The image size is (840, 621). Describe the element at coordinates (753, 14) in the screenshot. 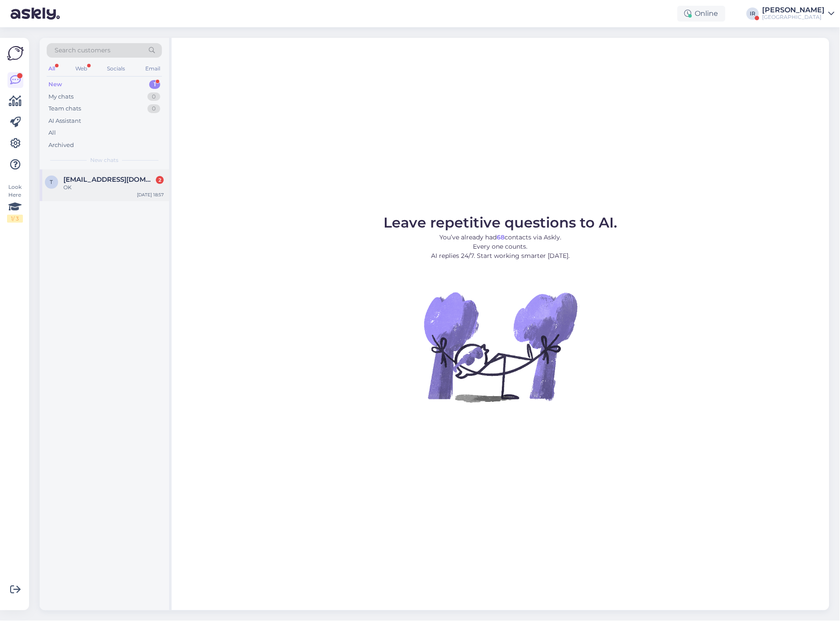

I see `div: IR` at that location.